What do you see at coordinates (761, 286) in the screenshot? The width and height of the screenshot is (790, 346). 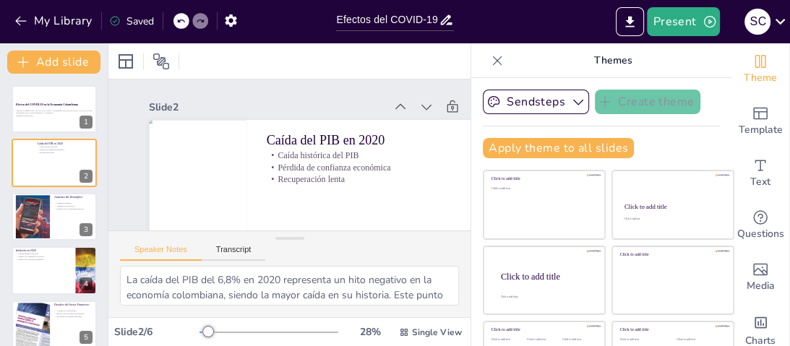 I see `span: Media` at bounding box center [761, 286].